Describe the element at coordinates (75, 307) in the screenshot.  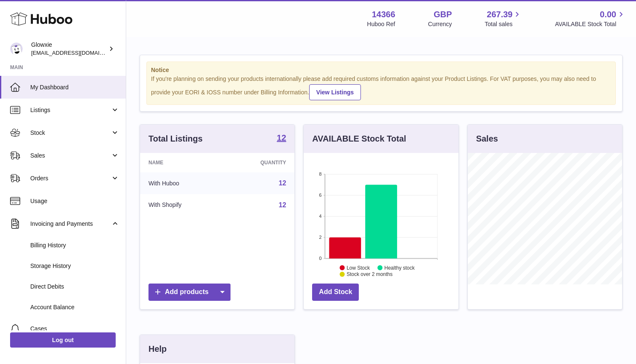
I see `span: Account Balance` at that location.